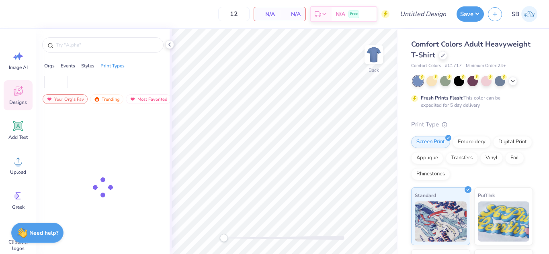 The height and width of the screenshot is (254, 549). I want to click on div: Vinyl, so click(491, 158).